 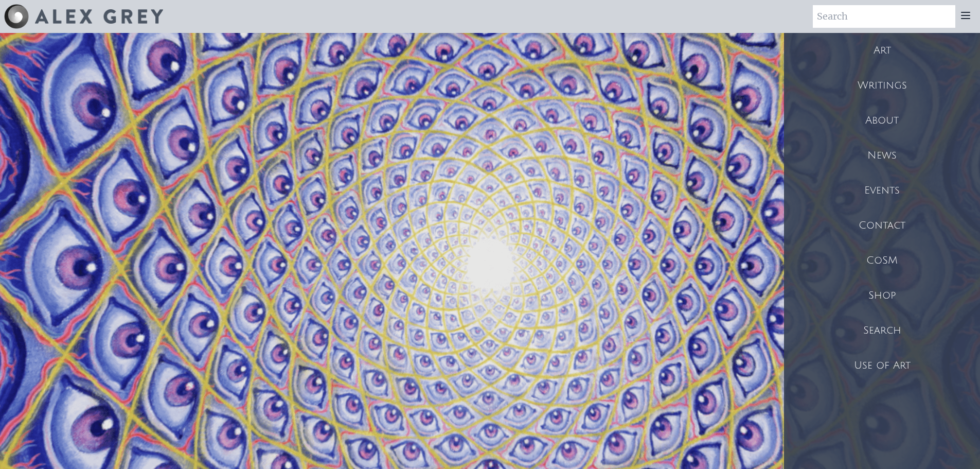 What do you see at coordinates (882, 261) in the screenshot?
I see `a: CoSM` at bounding box center [882, 261].